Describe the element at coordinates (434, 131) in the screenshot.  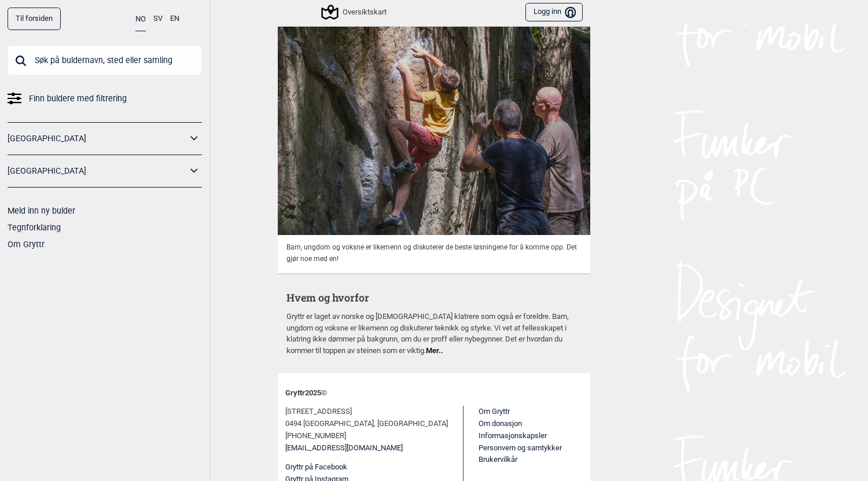
I see `img: Firstblood Buldremaraton` at that location.